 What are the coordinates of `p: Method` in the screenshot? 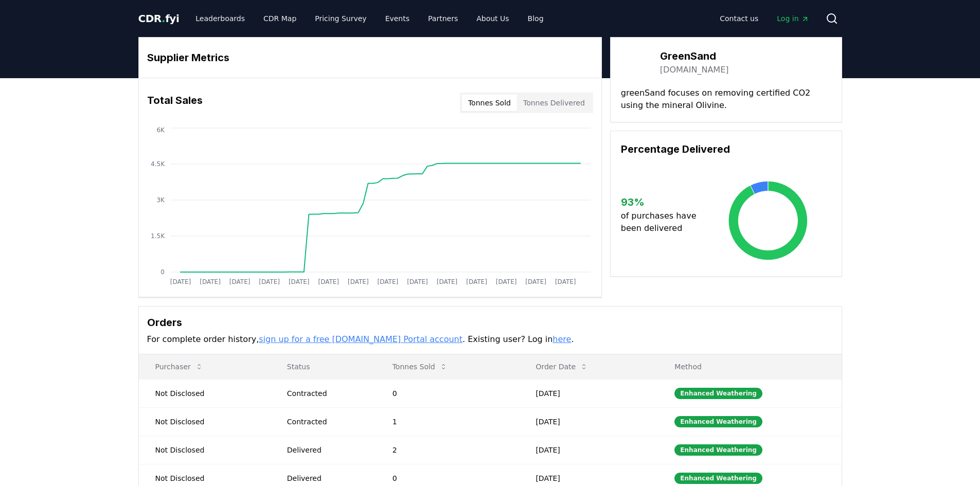 It's located at (749, 366).